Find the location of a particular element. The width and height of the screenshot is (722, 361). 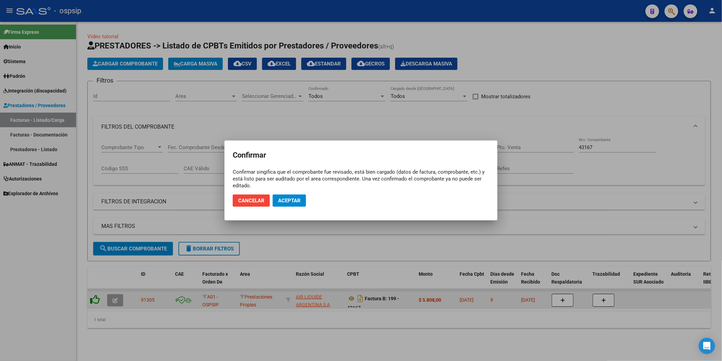

div: Confirmar singifica que el comprobante fue revisado, está bien cargado (datos de factura, comprob... is located at coordinates (361, 179).